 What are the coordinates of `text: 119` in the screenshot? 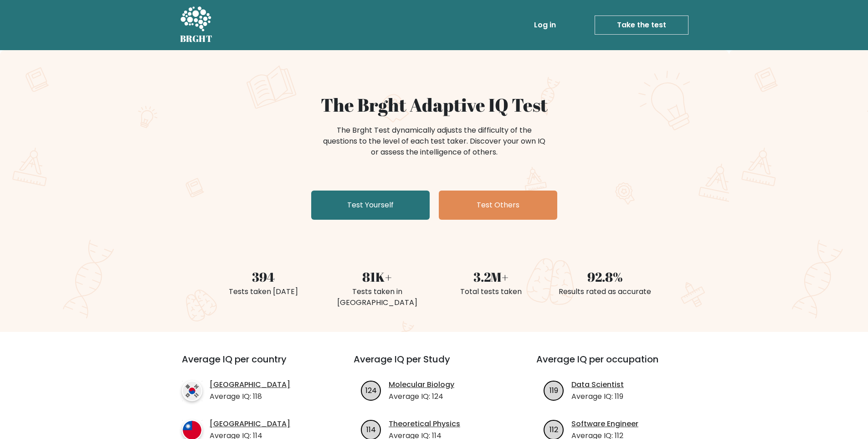 It's located at (554, 390).